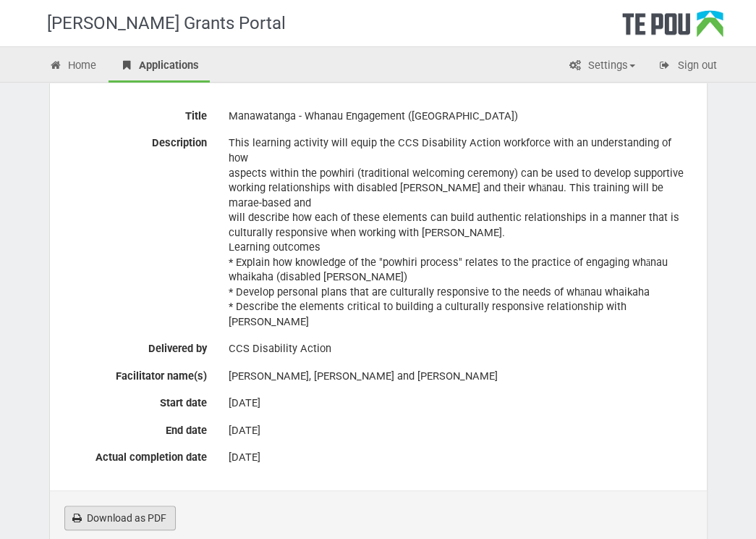  Describe the element at coordinates (688, 67) in the screenshot. I see `a: Sign out` at that location.